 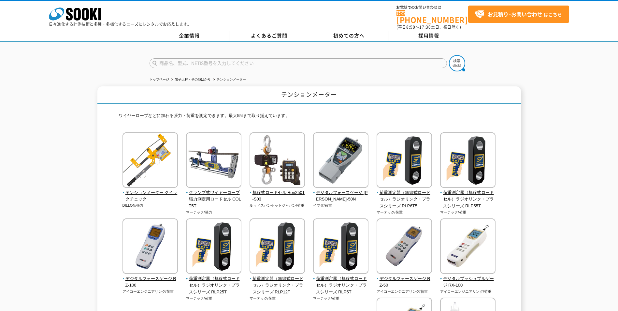 I want to click on a: 無線式ロードセル Ron2501-S03, so click(x=277, y=193).